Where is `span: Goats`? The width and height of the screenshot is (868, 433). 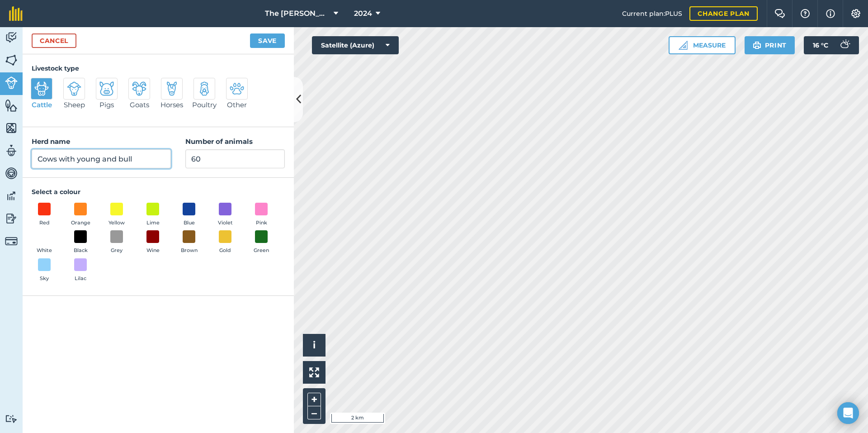
span: Goats is located at coordinates (139, 105).